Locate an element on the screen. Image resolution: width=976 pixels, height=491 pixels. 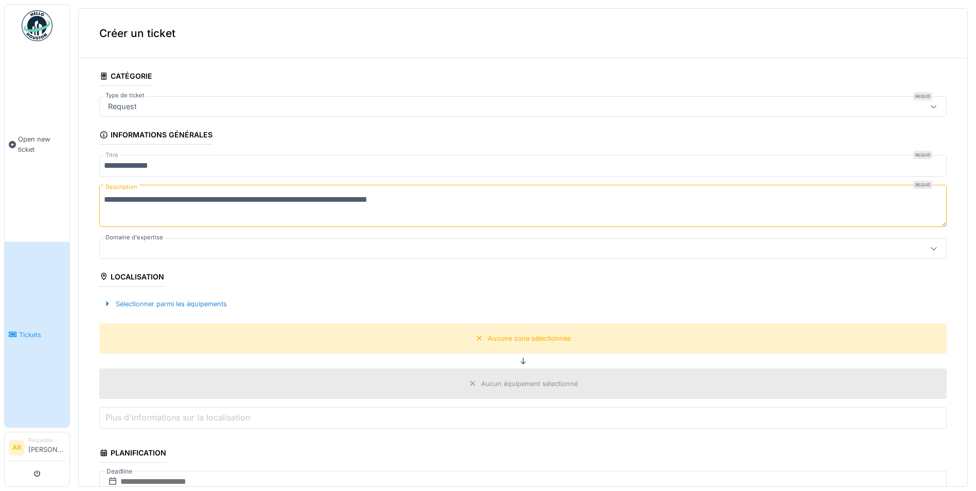
div: Requester is located at coordinates (47, 440).